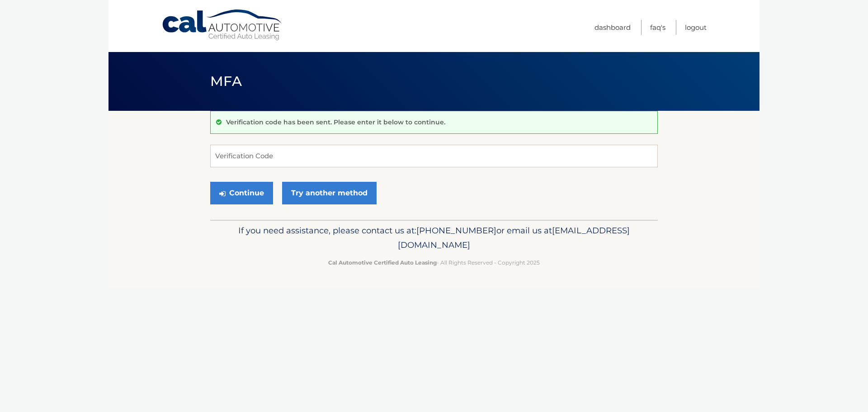 This screenshot has width=868, height=412. I want to click on a: Cal Automotive, so click(223, 25).